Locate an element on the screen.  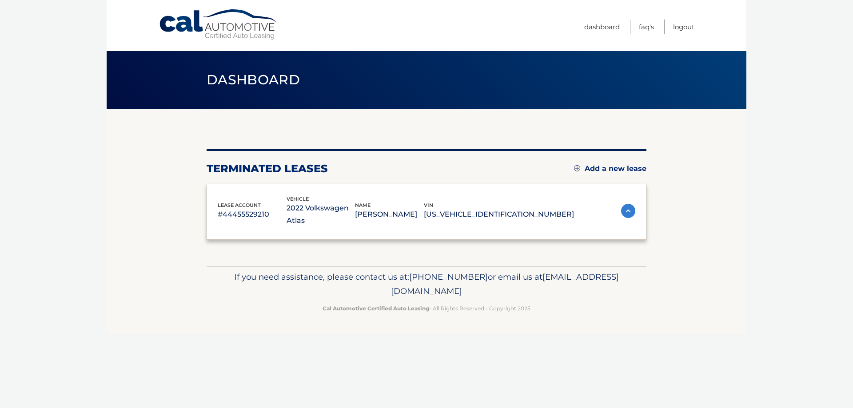
p: - All Rights Reserved - Copyright 2025 is located at coordinates (427, 308).